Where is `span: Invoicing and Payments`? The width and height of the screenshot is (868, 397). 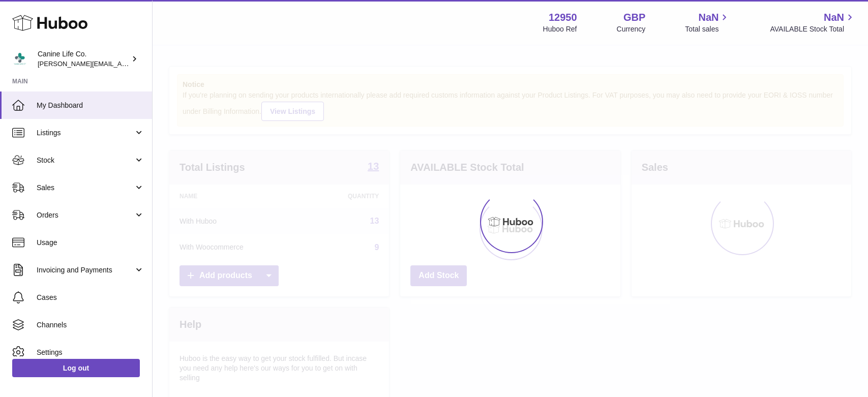
span: Invoicing and Payments is located at coordinates (85, 270).